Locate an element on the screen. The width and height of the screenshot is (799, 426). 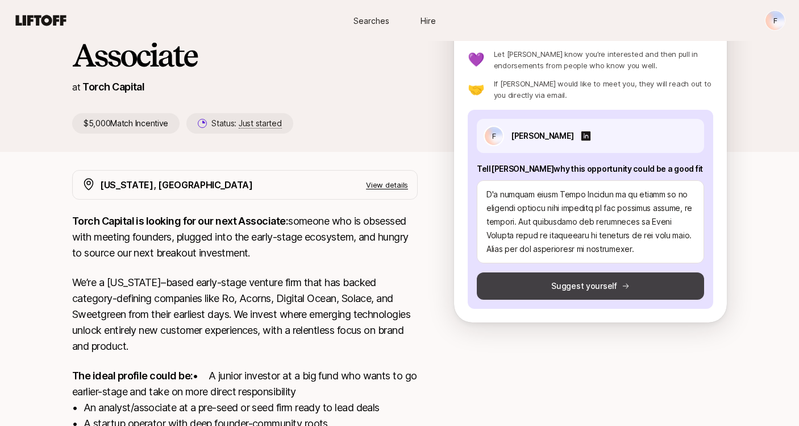
a: Searches is located at coordinates (371, 20).